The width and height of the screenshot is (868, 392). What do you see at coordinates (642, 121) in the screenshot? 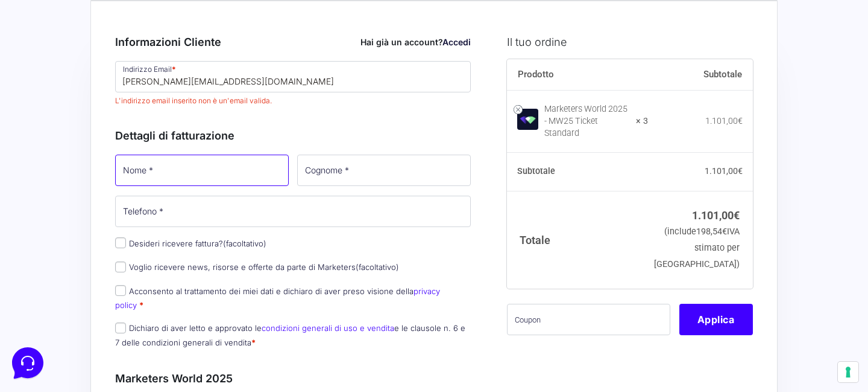
I see `strong: × 3` at bounding box center [642, 121].